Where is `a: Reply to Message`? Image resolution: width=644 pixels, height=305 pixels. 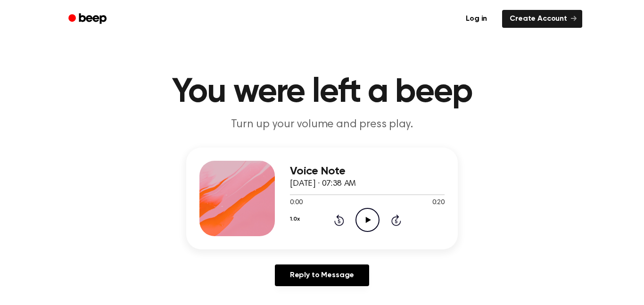 a: Reply to Message is located at coordinates (322, 275).